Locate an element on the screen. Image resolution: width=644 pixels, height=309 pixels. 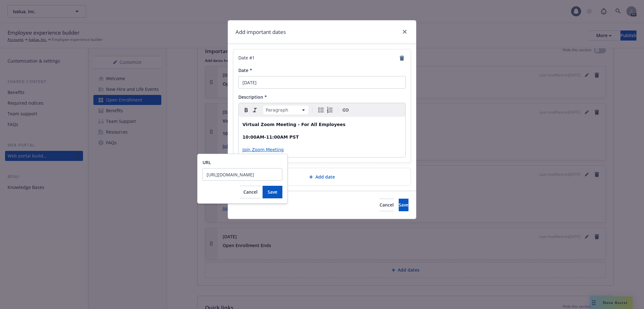
button: Bold is located at coordinates (246, 110).